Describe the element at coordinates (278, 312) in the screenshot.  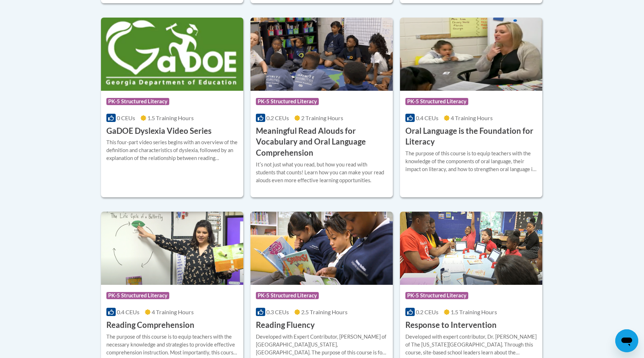
I see `span: 0.3 CEUs` at that location.